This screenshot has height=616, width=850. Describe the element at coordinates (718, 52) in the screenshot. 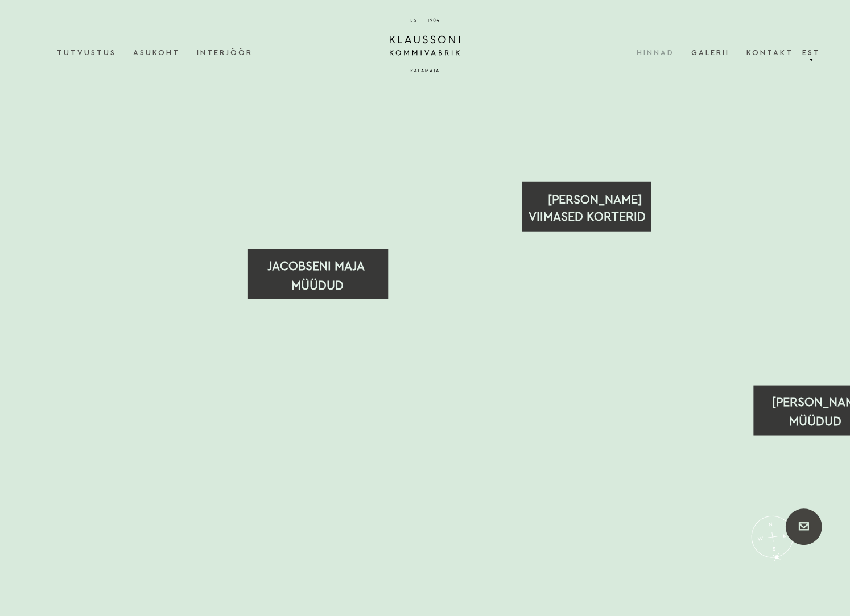

I see `a: Galerii` at that location.